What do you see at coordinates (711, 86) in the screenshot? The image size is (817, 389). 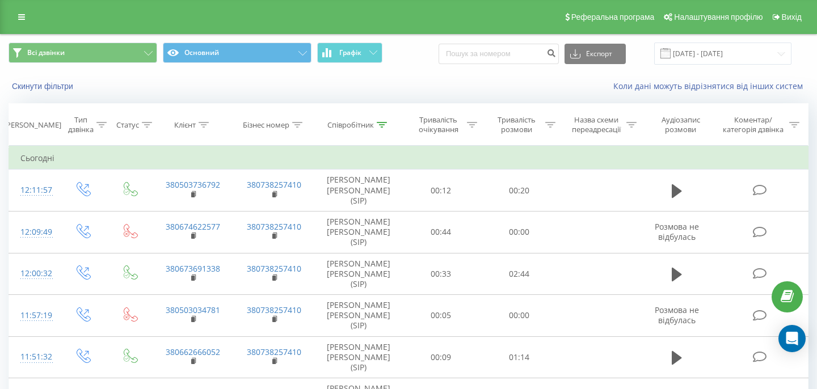 I see `a: Коли дані можуть відрізнятися вiд інших систем` at bounding box center [711, 86].